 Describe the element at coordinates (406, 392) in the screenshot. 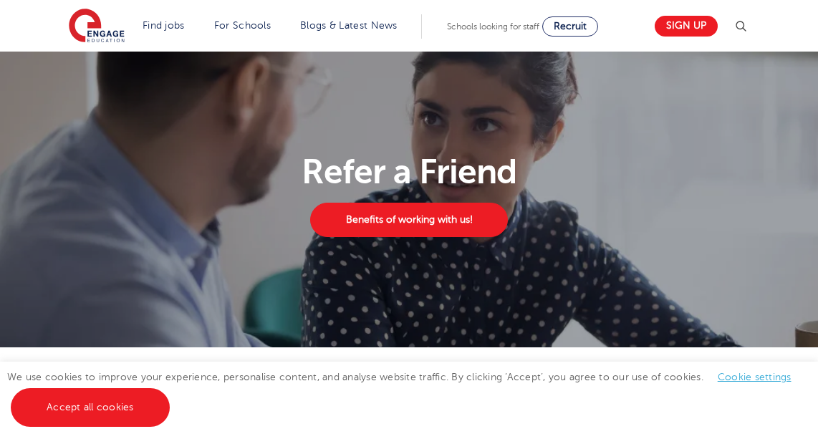

I see `span: We use cookies to improve your experience, personalise content, and analyse website traffic. By c...` at that location.